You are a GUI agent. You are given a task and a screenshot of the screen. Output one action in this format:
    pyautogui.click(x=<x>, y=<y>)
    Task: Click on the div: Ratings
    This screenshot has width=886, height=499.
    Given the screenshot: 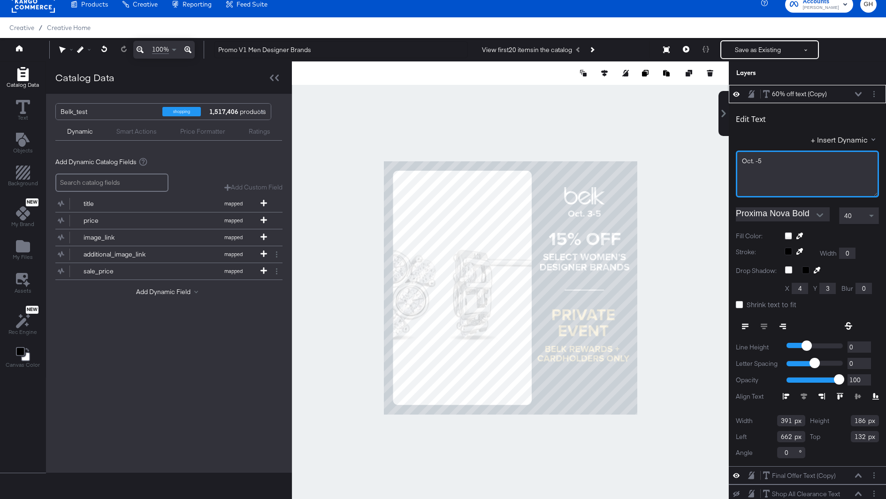 What is the action you would take?
    pyautogui.click(x=259, y=131)
    